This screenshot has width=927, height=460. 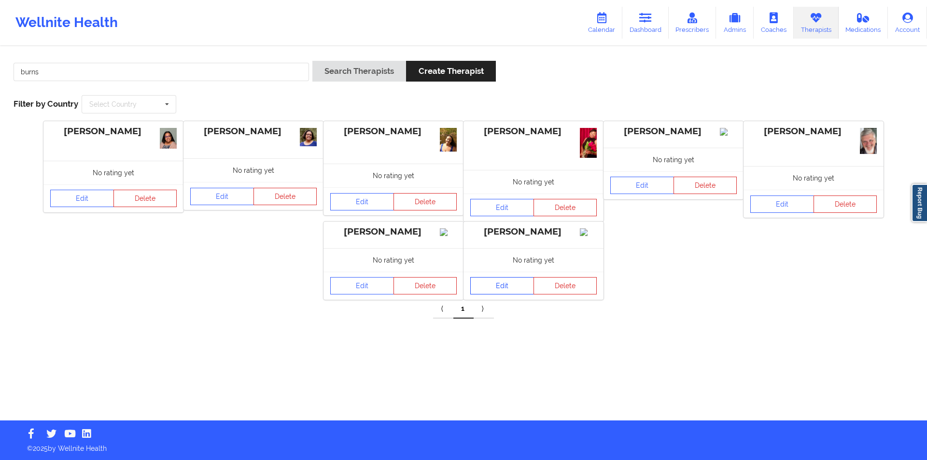 What do you see at coordinates (588, 143) in the screenshot?
I see `img: a75a3236-4589-4843-8101-c0f846727378_IMG_1062_Original.jpeg` at bounding box center [588, 143].